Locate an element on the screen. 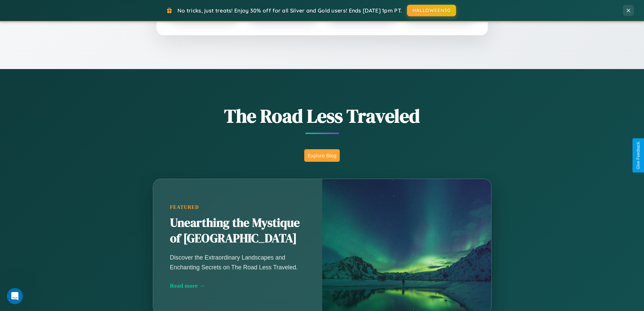  button: Explore Blog is located at coordinates (322, 156).